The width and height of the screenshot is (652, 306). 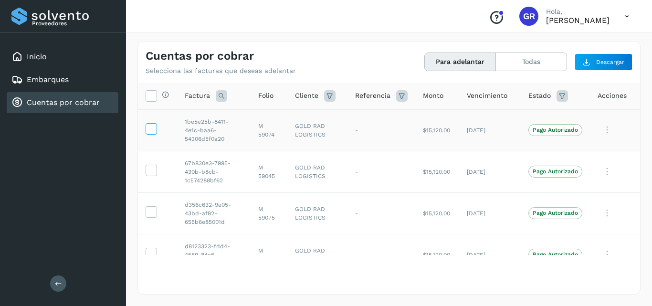 What do you see at coordinates (200, 56) in the screenshot?
I see `h4: Cuentas por cobrar` at bounding box center [200, 56].